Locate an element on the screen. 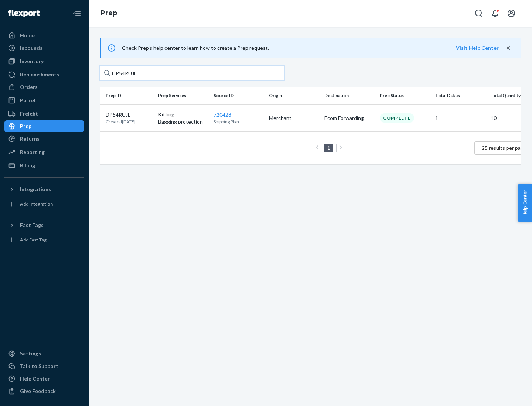 This screenshot has height=406, width=532. div: Home is located at coordinates (27, 35).